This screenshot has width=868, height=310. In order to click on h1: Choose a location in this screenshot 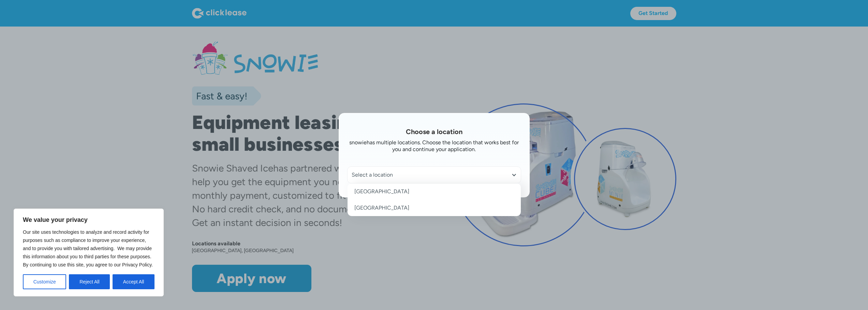, I will do `click(434, 132)`.